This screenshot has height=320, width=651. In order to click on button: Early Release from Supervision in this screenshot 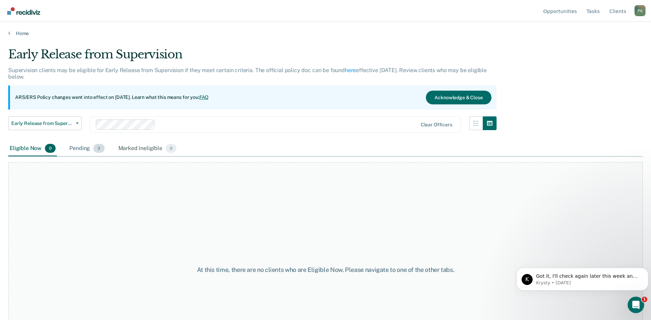, I will do `click(45, 123)`.